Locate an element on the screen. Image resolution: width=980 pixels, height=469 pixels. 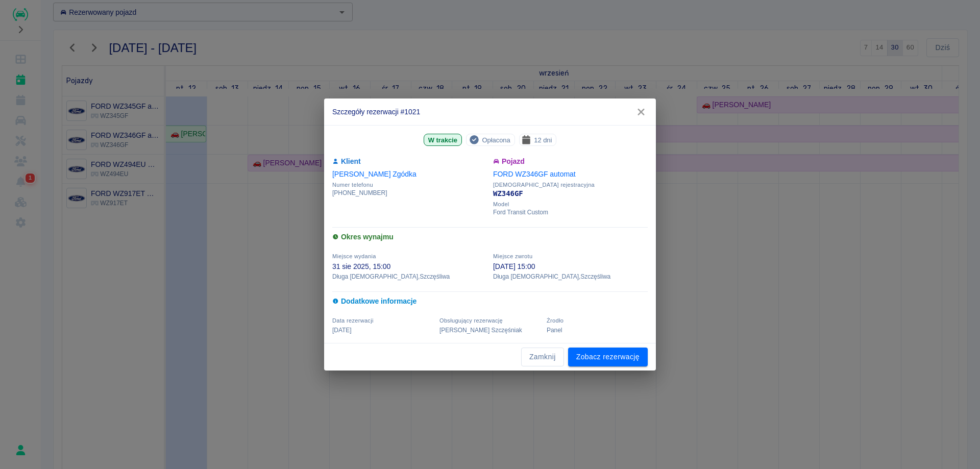
h6: Pojazd is located at coordinates (570, 161).